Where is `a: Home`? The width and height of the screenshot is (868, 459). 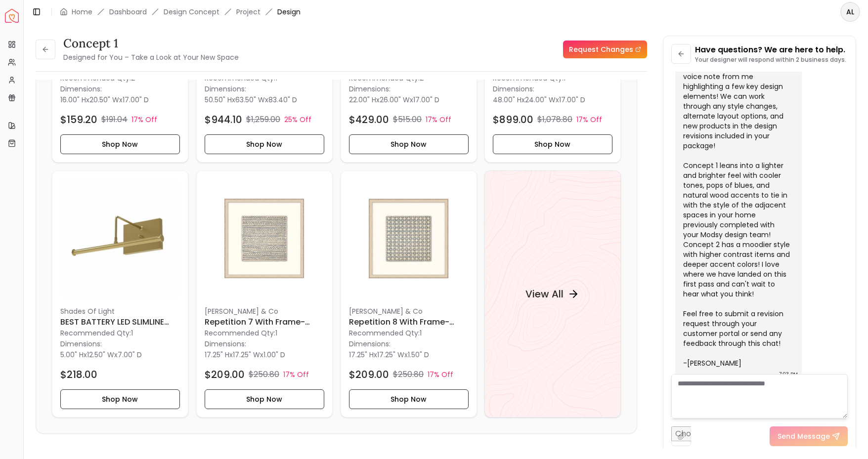 a: Home is located at coordinates (82, 12).